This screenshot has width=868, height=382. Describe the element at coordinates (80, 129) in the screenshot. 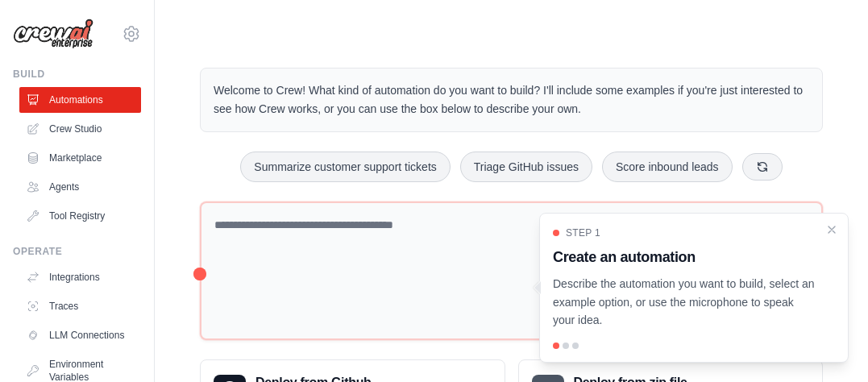

I see `a: Crew Studio` at that location.